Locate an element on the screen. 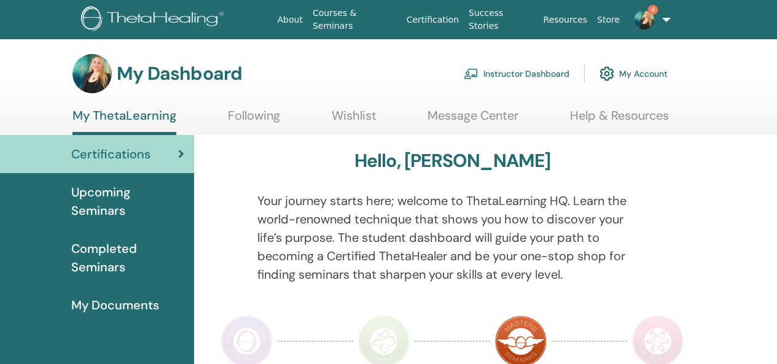 The height and width of the screenshot is (364, 777). a: Message Center is located at coordinates (473, 120).